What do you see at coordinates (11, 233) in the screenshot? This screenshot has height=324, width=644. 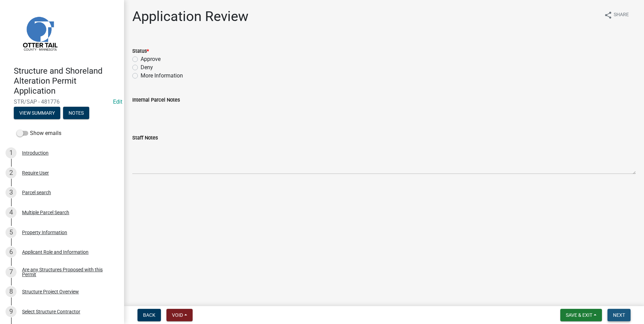 I see `div: 5` at bounding box center [11, 233].